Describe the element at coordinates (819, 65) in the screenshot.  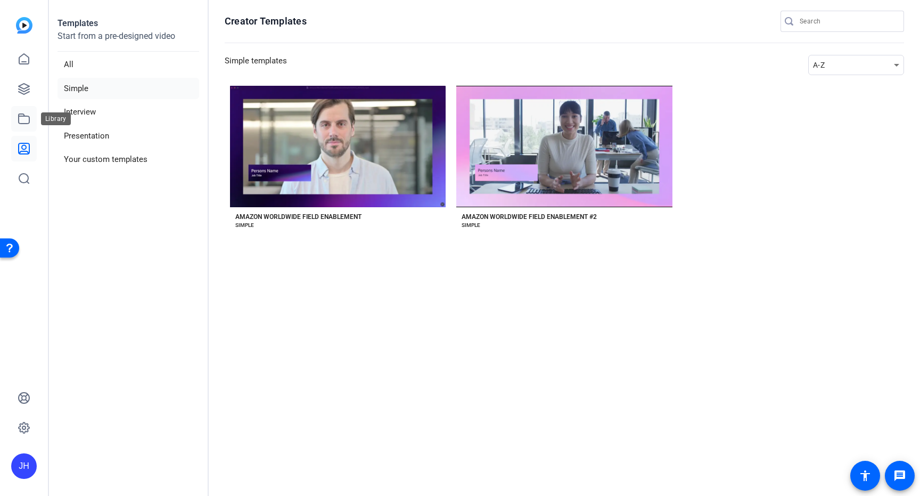
I see `span: A-Z` at that location.